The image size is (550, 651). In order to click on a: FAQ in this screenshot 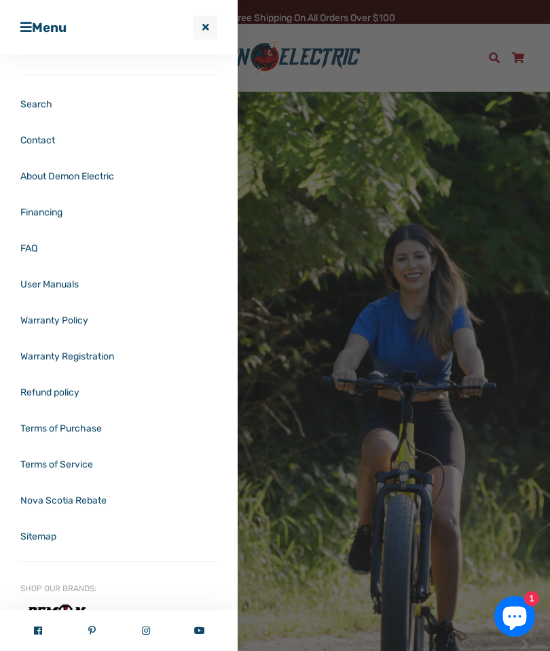, I will do `click(119, 248)`.